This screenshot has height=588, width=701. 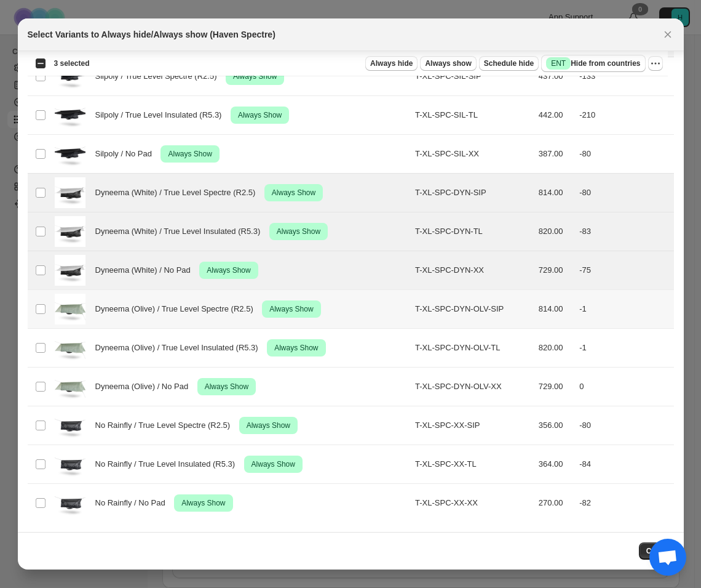 I want to click on td: T-XL-SPC-SIL-SIP, so click(x=473, y=77).